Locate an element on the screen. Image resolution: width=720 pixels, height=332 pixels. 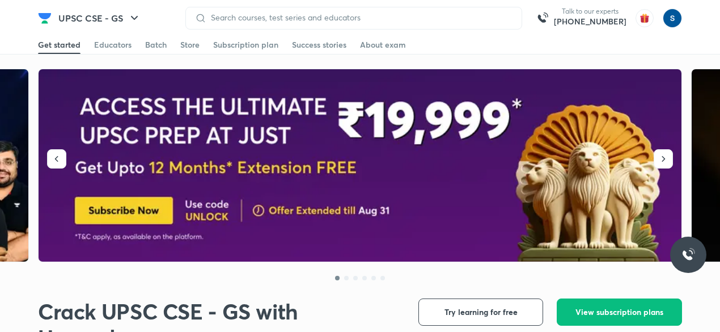
button: UPSC CSE - GS is located at coordinates (100, 18).